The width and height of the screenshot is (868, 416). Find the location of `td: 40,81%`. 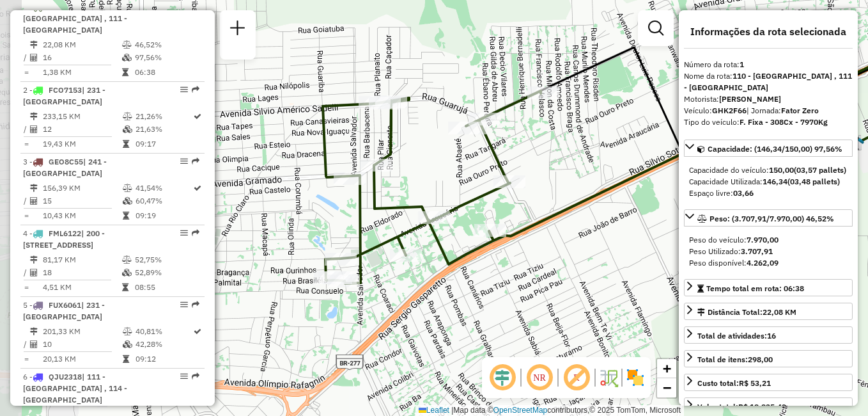

td: 40,81% is located at coordinates (164, 332).